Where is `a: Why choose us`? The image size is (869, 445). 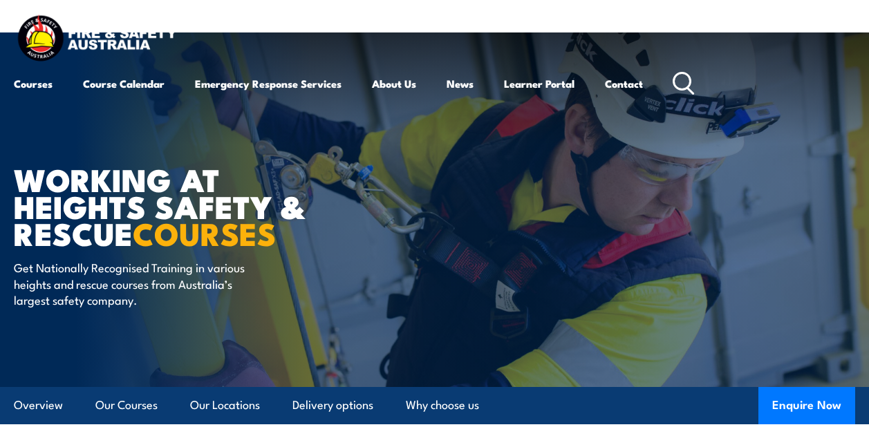
a: Why choose us is located at coordinates (442, 405).